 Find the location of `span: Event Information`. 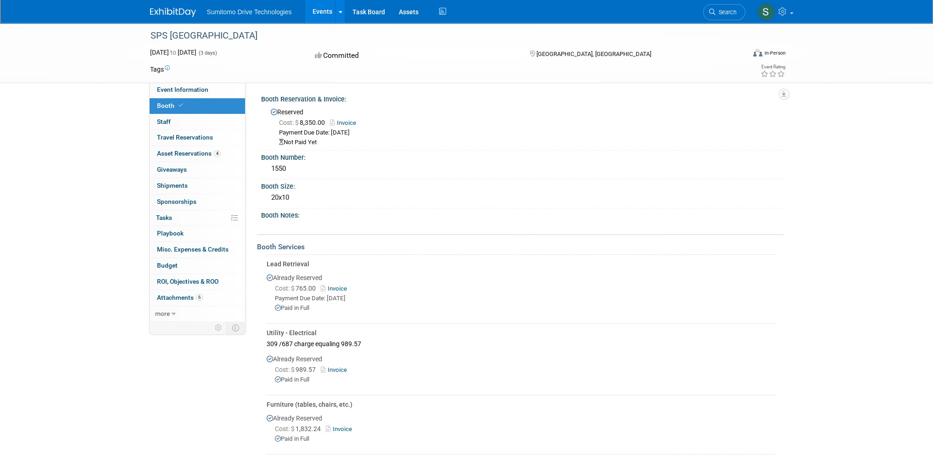

span: Event Information is located at coordinates (183, 90).